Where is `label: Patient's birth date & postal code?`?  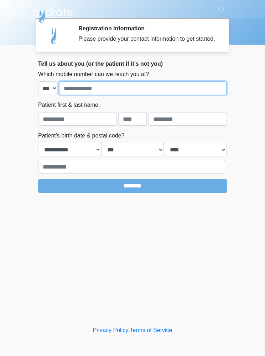
label: Patient's birth date & postal code? is located at coordinates (81, 136).